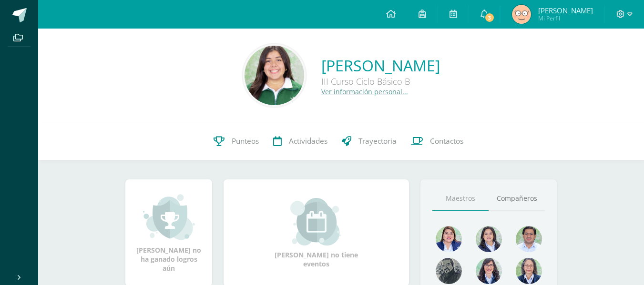 This screenshot has height=285, width=644. Describe the element at coordinates (378, 141) in the screenshot. I see `span: Trayectoria` at that location.